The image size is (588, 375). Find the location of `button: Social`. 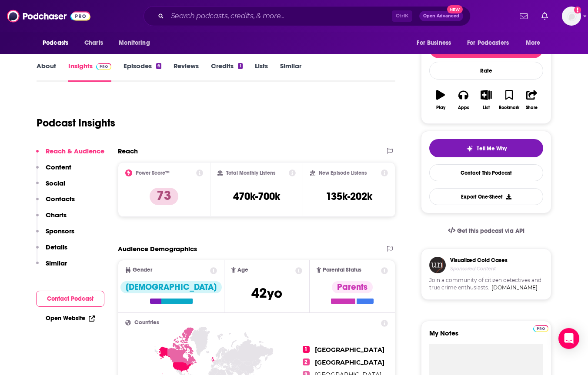

button: Social is located at coordinates (50, 187).